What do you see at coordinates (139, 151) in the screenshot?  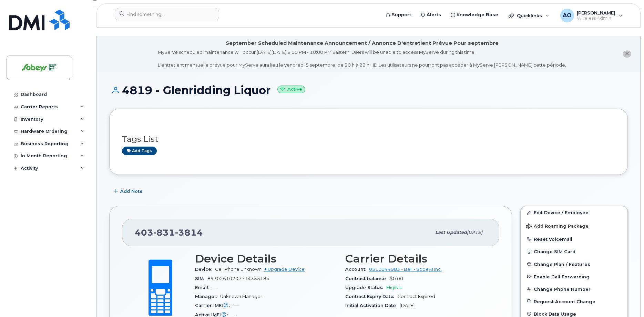 I see `a: Add tags` at bounding box center [139, 151].